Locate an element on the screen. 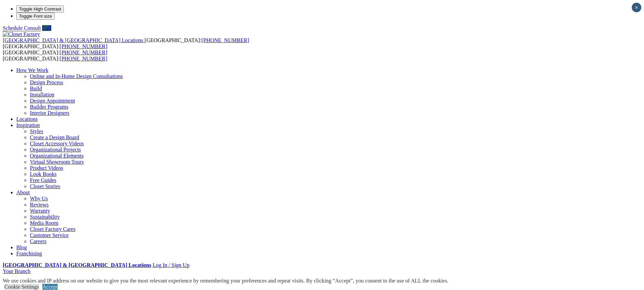 Image resolution: width=644 pixels, height=290 pixels. a: Design Appointment is located at coordinates (52, 101).